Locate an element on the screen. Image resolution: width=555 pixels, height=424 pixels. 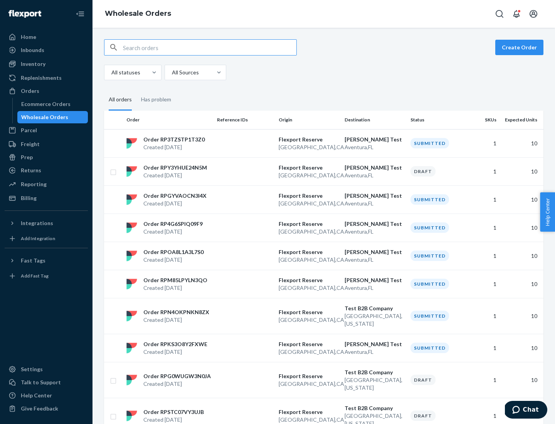
div: Talk to Support is located at coordinates (41, 382).